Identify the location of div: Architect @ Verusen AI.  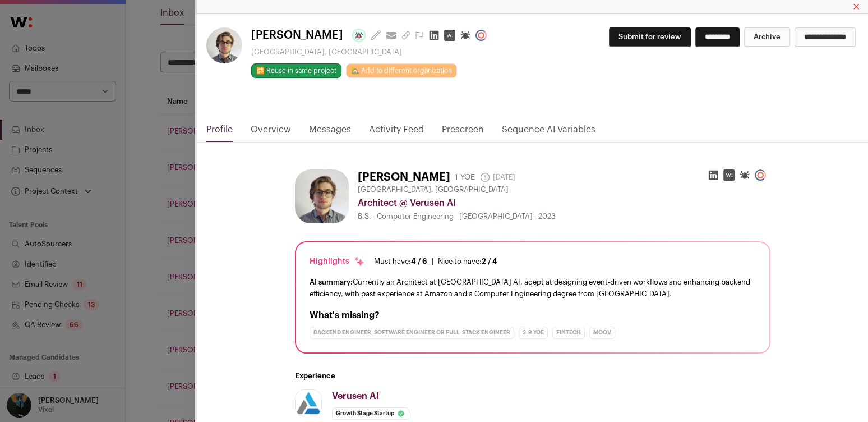
(565, 204).